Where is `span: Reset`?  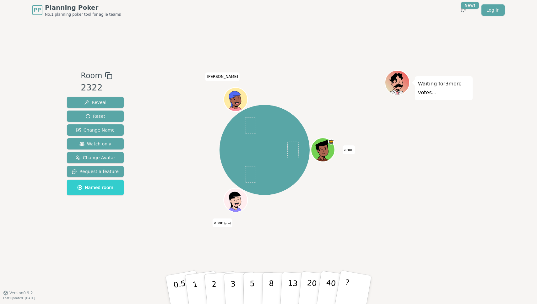 span: Reset is located at coordinates (95, 116).